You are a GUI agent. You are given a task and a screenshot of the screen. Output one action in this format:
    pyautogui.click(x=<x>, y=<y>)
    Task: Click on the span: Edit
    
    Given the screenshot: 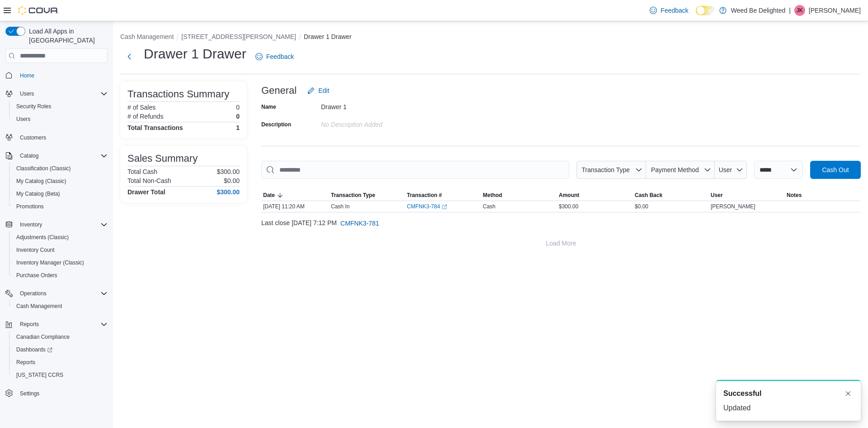 What is the action you would take?
    pyautogui.click(x=323, y=91)
    